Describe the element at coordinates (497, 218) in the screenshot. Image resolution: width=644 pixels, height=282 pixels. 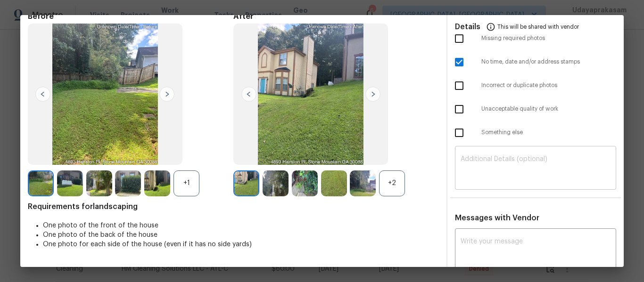
I see `span: Messages with Vendor` at that location.